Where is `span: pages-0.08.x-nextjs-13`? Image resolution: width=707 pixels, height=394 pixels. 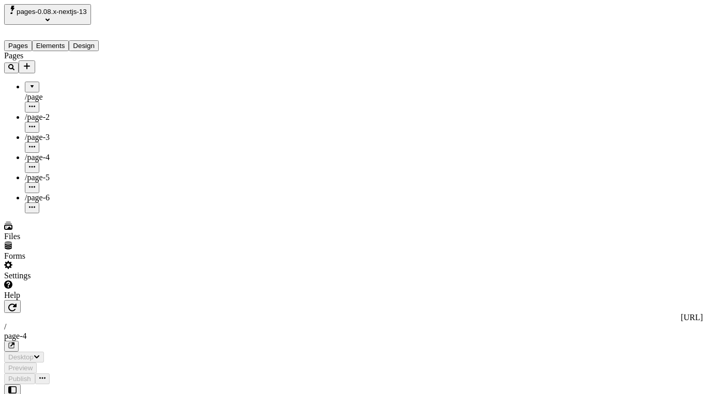
span: pages-0.08.x-nextjs-13 is located at coordinates (52, 11).